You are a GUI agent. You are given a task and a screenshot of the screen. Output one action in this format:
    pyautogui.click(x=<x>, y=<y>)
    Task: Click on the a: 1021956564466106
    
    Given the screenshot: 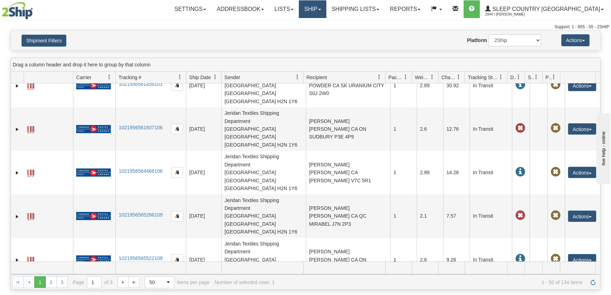 What is the action you would take?
    pyautogui.click(x=140, y=171)
    